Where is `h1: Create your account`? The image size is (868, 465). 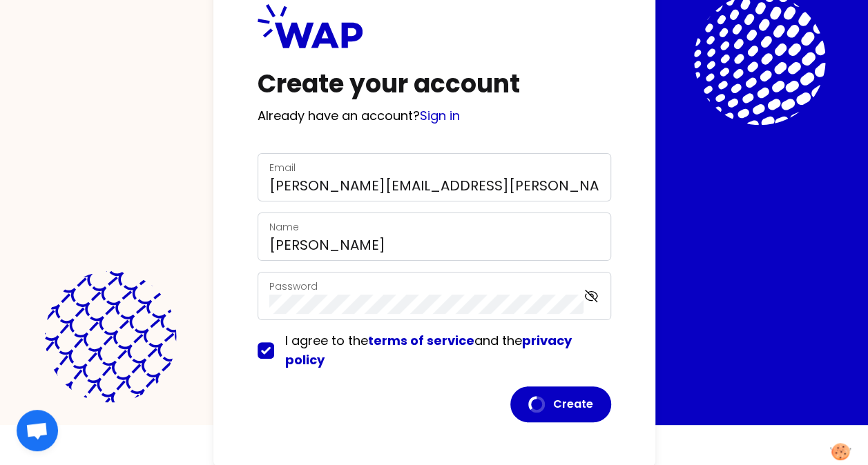 h1: Create your account is located at coordinates (435, 84).